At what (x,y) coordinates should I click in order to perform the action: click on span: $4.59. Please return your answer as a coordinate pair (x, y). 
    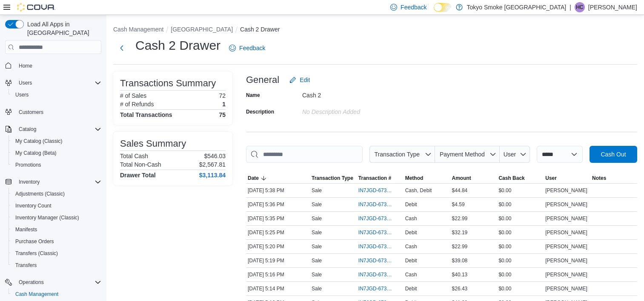
    Looking at the image, I should click on (459, 205).